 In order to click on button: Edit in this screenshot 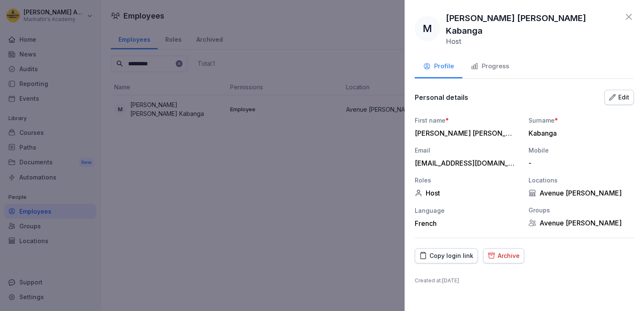, I will do `click(619, 98)`.